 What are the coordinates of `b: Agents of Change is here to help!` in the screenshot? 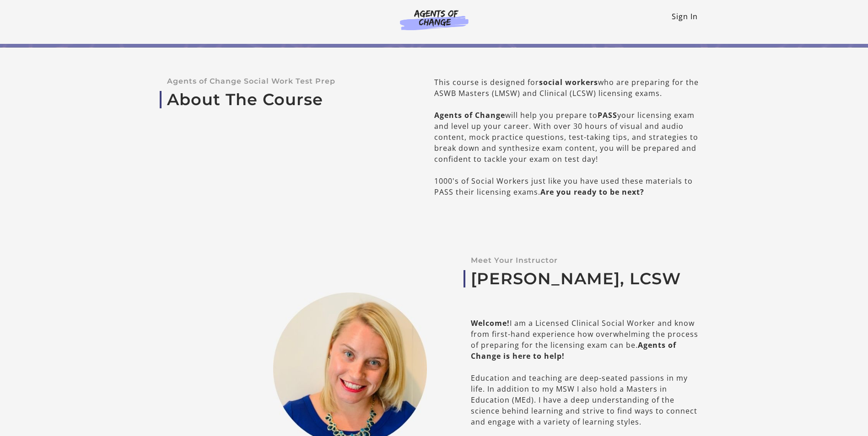 It's located at (573, 351).